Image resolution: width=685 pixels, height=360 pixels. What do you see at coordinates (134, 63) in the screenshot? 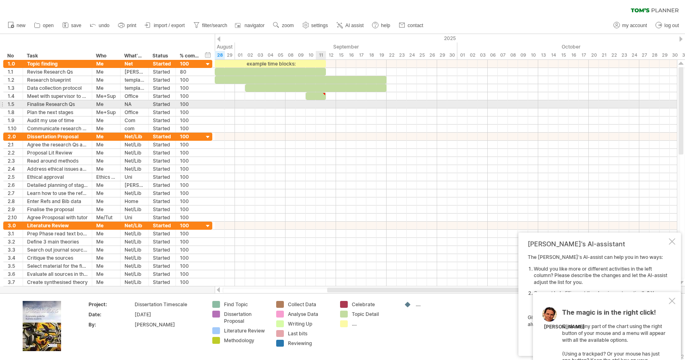
I see `div: Net` at bounding box center [134, 63].